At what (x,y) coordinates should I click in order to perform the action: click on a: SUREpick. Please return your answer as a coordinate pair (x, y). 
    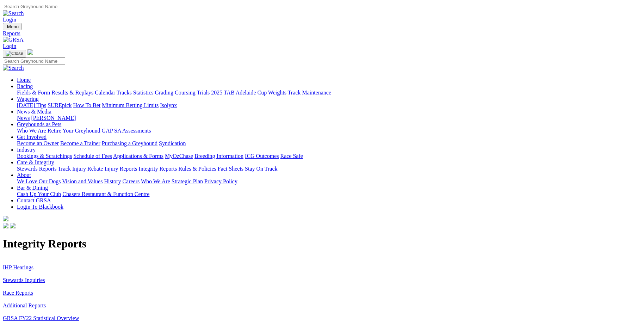
    Looking at the image, I should click on (60, 105).